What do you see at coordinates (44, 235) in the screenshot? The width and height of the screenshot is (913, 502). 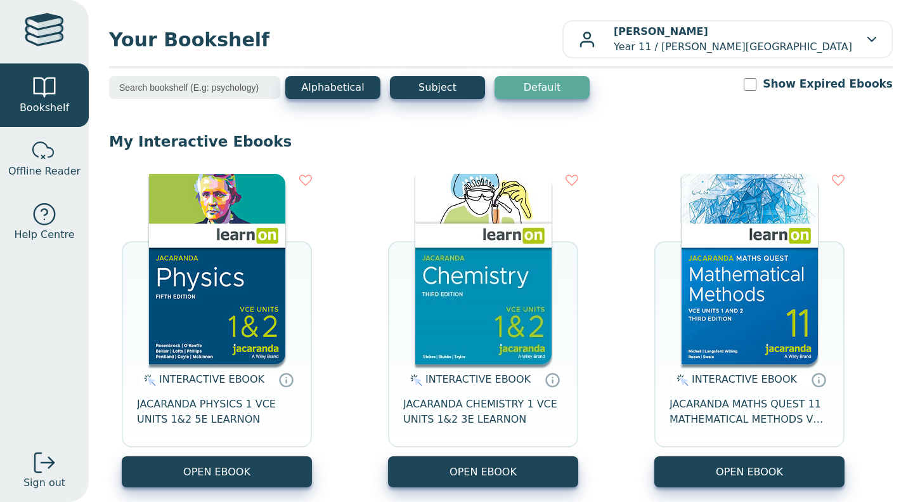 I see `span: Help Centre` at bounding box center [44, 235].